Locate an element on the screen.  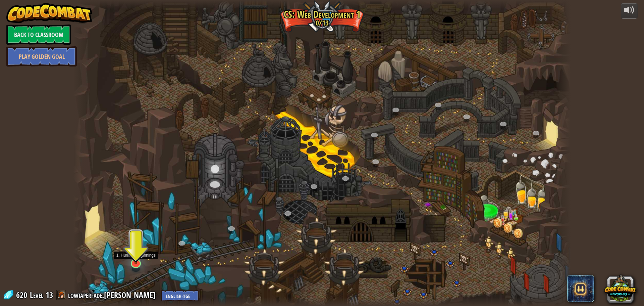
span: 620 is located at coordinates (22, 295).